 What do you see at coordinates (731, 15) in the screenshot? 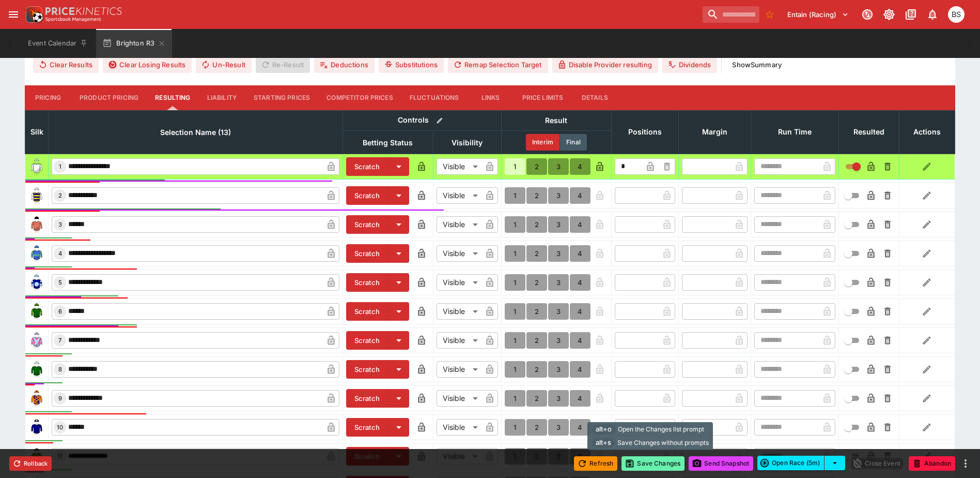
I see `input: search` at bounding box center [731, 15].